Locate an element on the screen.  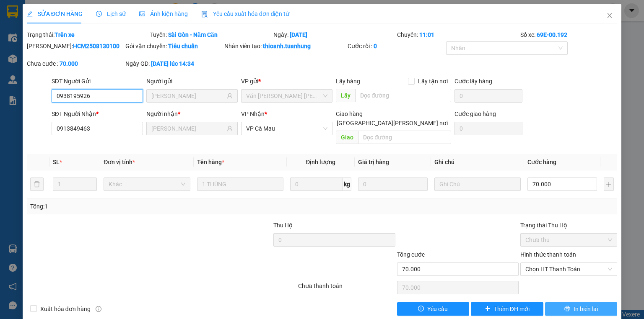
div: Chưa cước : is located at coordinates (75, 64).